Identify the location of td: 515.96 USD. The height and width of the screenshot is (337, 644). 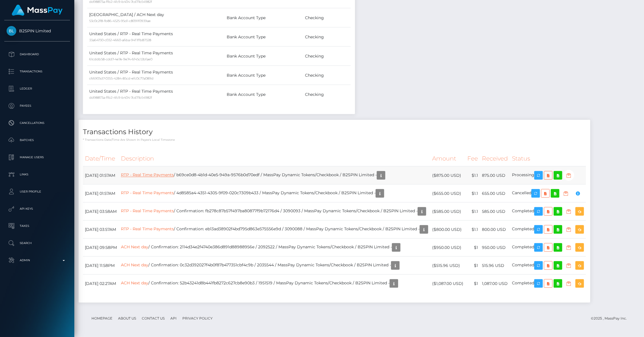
(495, 266).